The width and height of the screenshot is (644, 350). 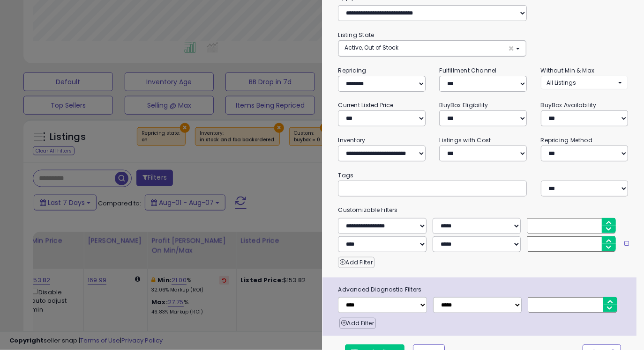 I want to click on small: BuyBox Availability, so click(x=569, y=105).